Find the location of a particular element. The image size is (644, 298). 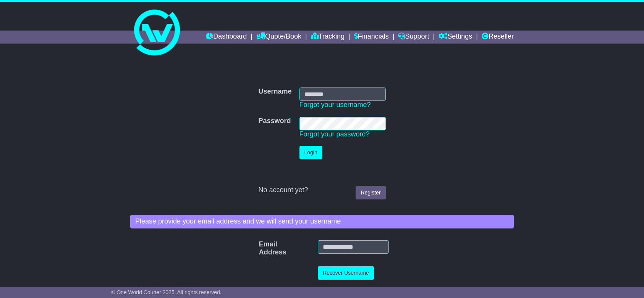

div: Please provide your email address and we will send your username is located at coordinates (322, 222).